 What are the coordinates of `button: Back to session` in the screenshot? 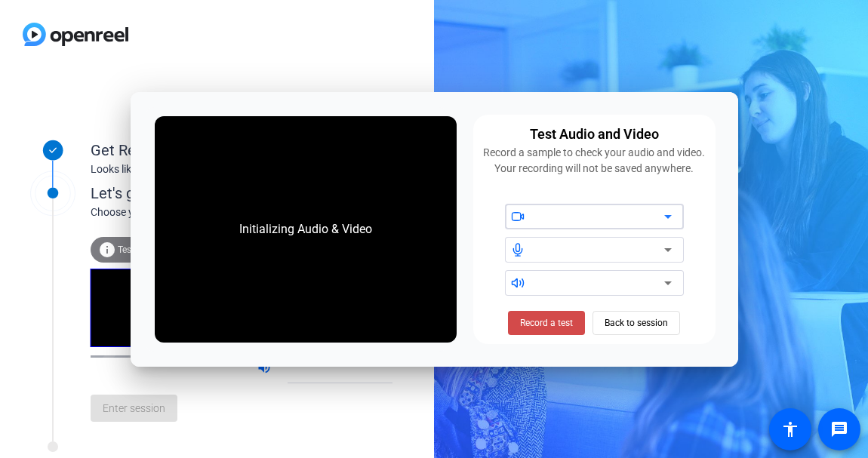 It's located at (636, 323).